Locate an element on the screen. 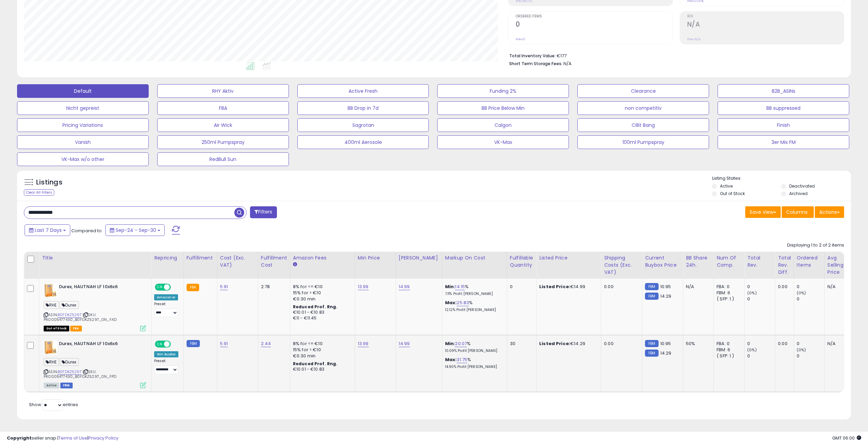  button: 3er Mix FM is located at coordinates (783, 142).